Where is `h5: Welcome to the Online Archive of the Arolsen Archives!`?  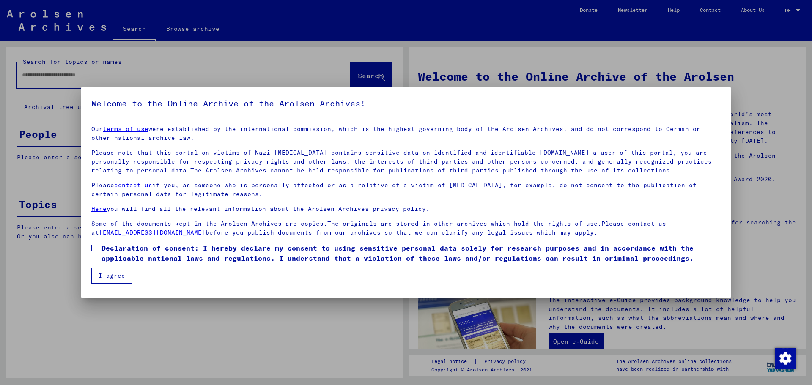 h5: Welcome to the Online Archive of the Arolsen Archives! is located at coordinates (406, 104).